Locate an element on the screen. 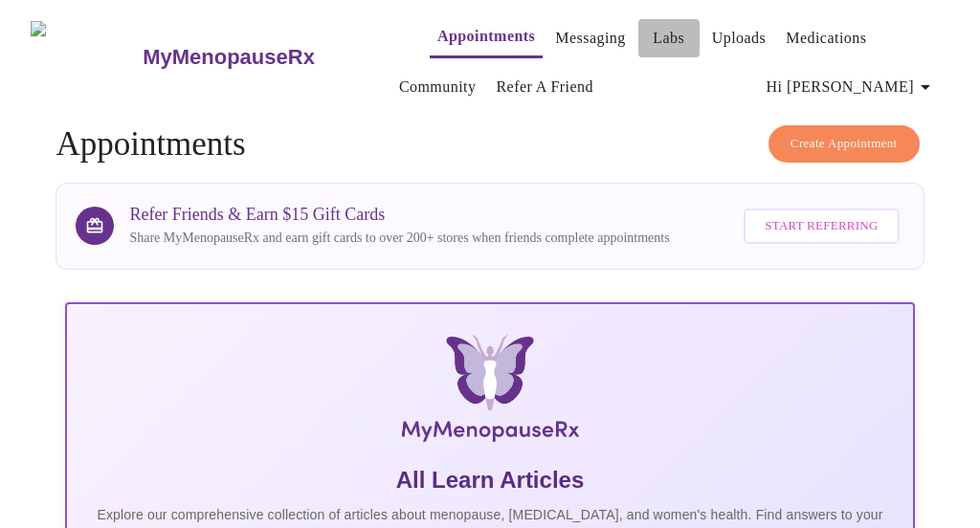 Image resolution: width=980 pixels, height=528 pixels. button: Refer a Friend is located at coordinates (544, 87).